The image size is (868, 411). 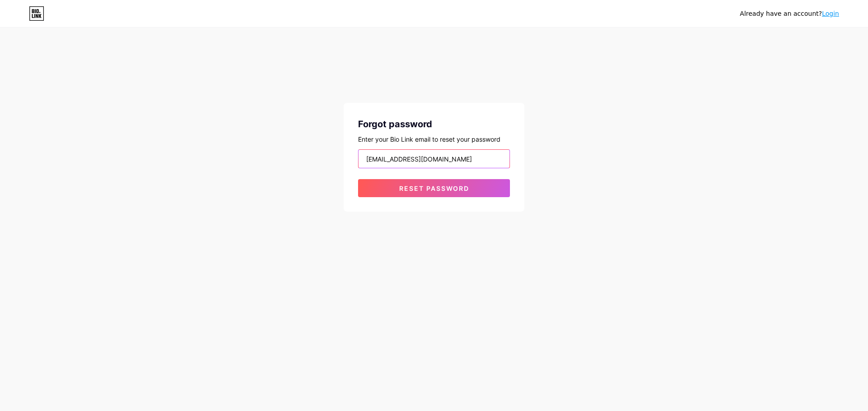 What do you see at coordinates (434, 139) in the screenshot?
I see `div: Enter your Bio Link email to reset your password` at bounding box center [434, 139].